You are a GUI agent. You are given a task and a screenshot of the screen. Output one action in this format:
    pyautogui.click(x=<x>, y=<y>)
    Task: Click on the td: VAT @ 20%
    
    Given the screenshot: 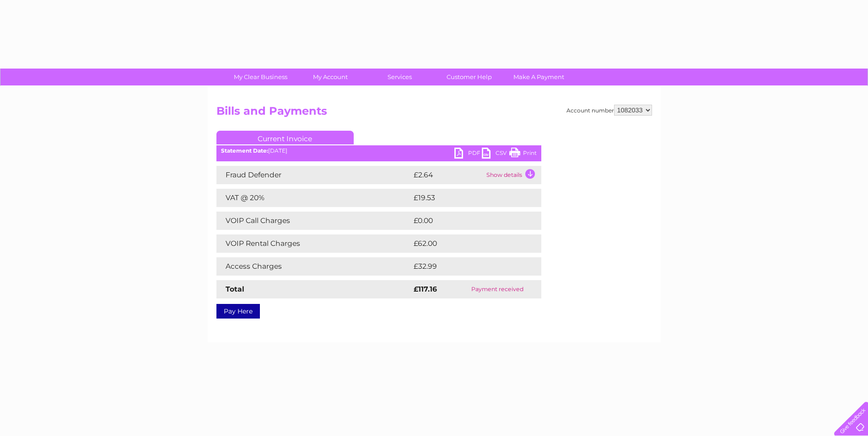 What is the action you would take?
    pyautogui.click(x=314, y=198)
    